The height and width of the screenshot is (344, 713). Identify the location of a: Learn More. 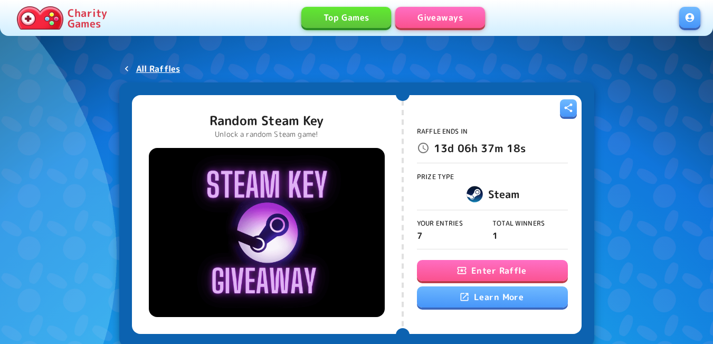
(493, 297).